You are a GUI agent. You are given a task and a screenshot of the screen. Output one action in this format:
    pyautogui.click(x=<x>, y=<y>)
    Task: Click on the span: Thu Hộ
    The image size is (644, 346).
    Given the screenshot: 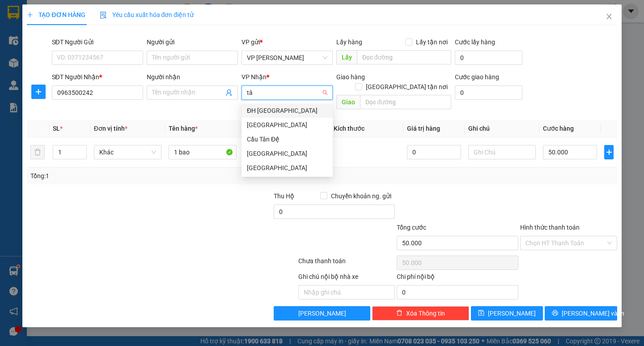 What is the action you would take?
    pyautogui.click(x=284, y=196)
    